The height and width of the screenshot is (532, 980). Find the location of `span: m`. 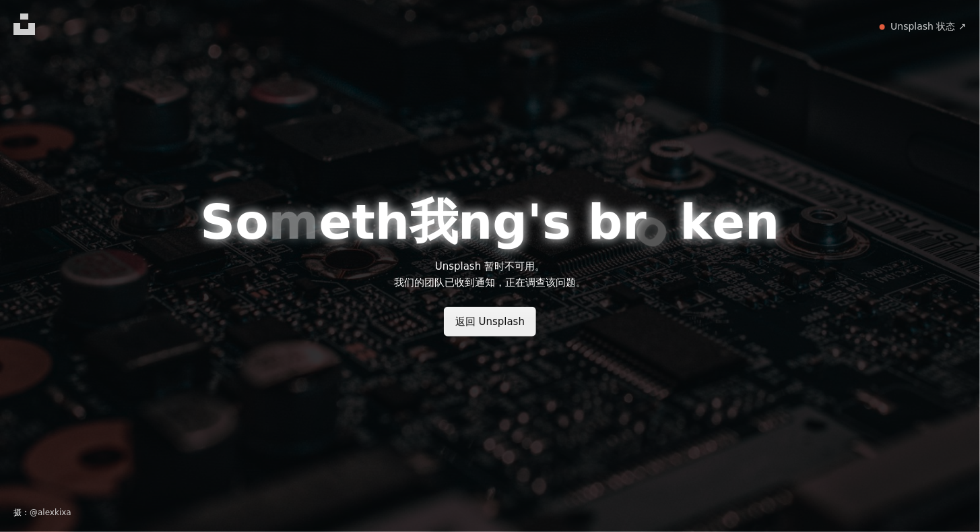

span: m is located at coordinates (294, 222).